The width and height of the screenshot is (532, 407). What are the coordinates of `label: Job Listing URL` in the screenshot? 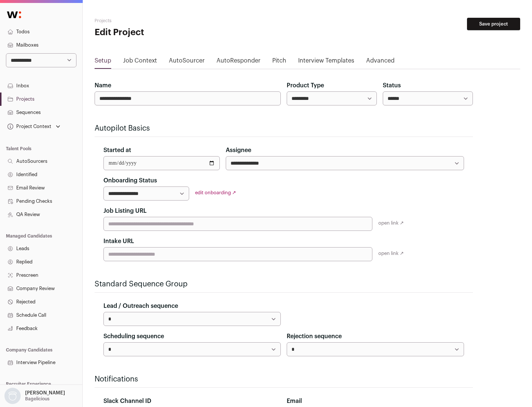 It's located at (125, 211).